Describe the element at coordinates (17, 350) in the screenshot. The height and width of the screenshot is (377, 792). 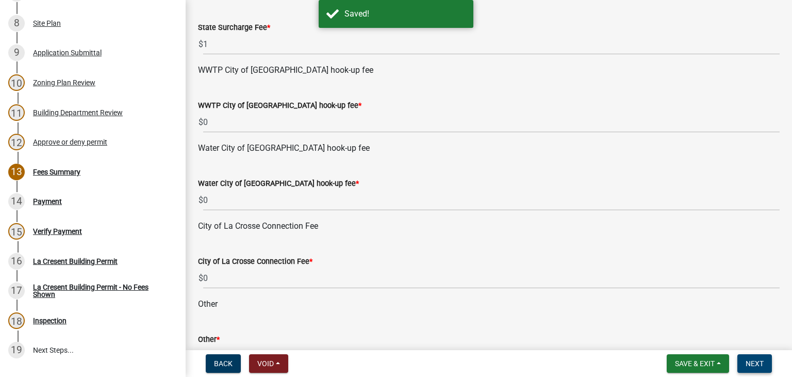
I see `div: 19` at that location.